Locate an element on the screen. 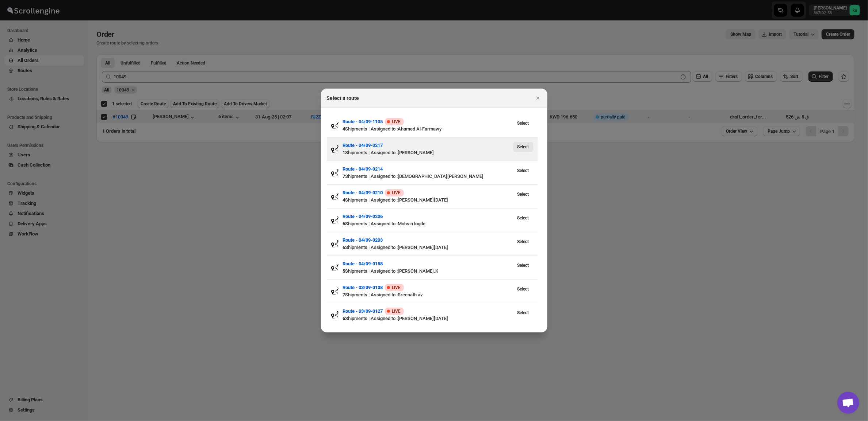  h3: Route - 04/09-0206 is located at coordinates (363, 217).